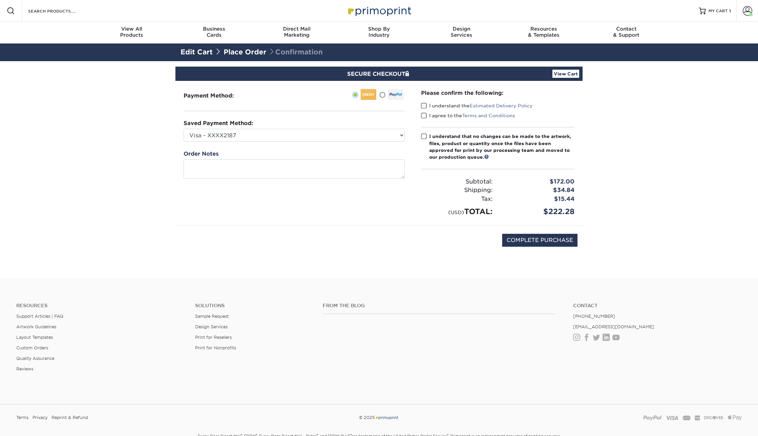 The height and width of the screenshot is (436, 758). I want to click on a: Support Articles | FAQ, so click(40, 316).